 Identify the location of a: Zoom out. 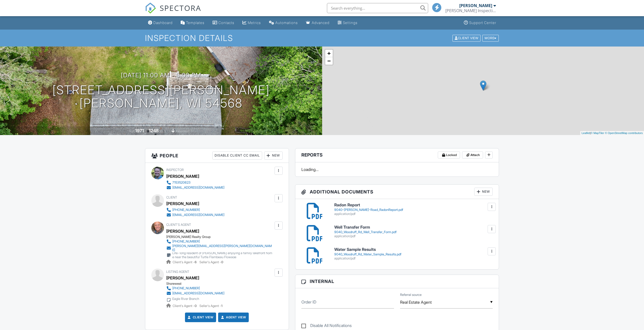
(329, 61).